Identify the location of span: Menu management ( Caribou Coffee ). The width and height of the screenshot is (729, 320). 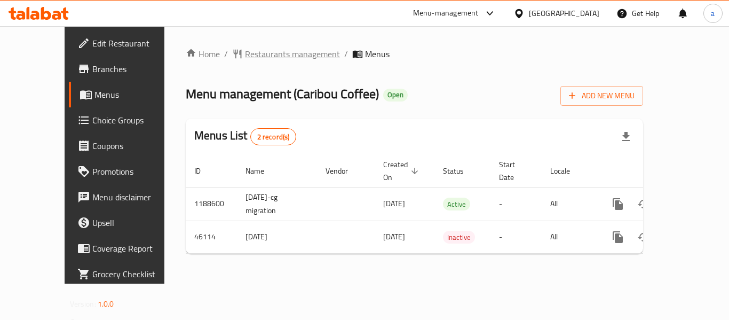
(282, 93).